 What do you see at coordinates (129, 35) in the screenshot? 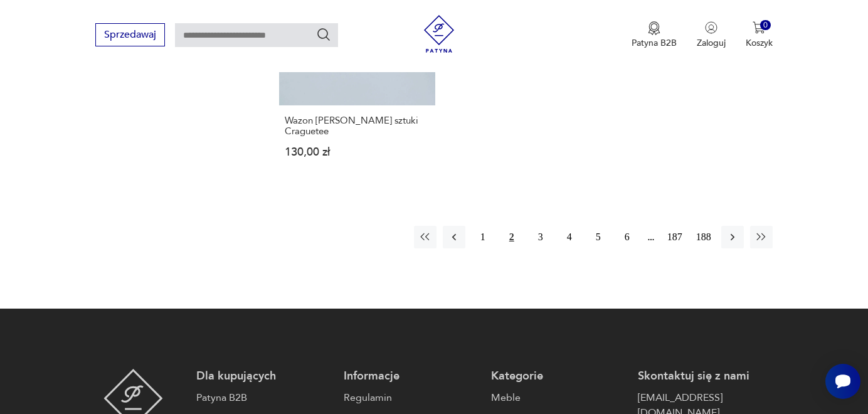
I see `button: Sprzedawaj` at bounding box center [129, 35].